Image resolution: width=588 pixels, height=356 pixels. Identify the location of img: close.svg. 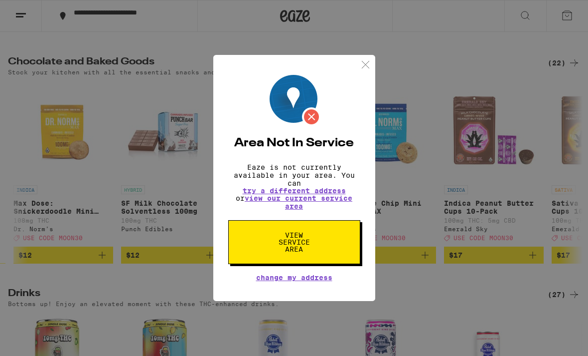
(366, 64).